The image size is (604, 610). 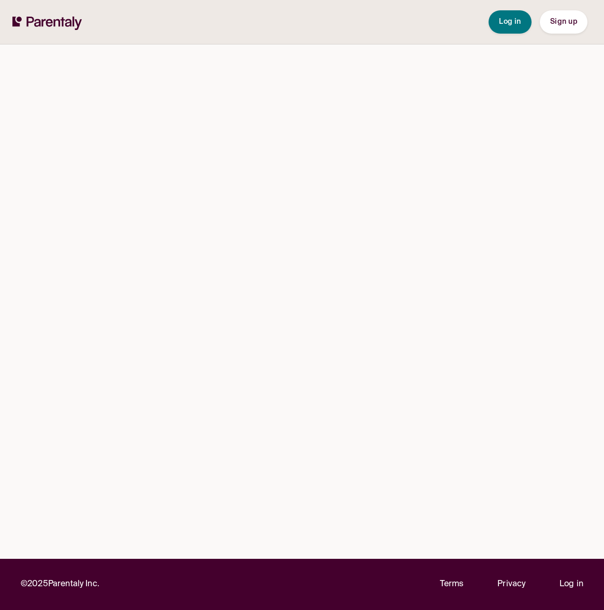 What do you see at coordinates (563, 22) in the screenshot?
I see `button: Sign up` at bounding box center [563, 22].